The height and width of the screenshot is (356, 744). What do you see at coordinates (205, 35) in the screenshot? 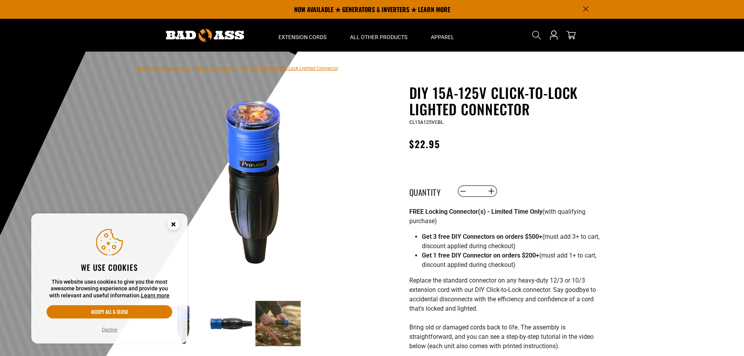
I see `img: Bad Ass Extension Cords` at bounding box center [205, 35].